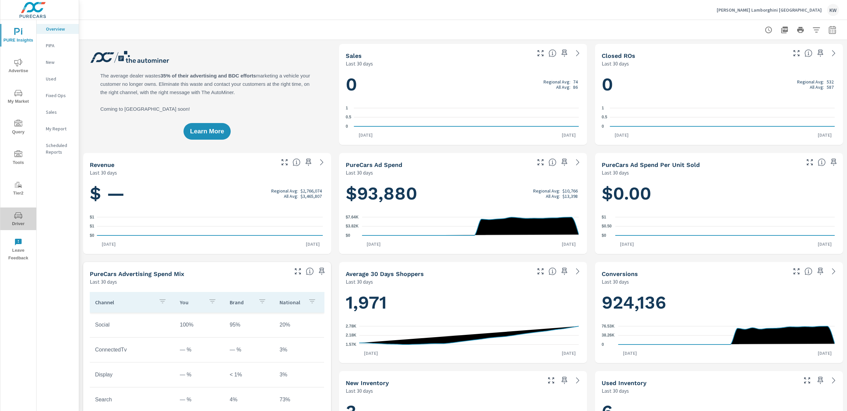 The image size is (847, 411). Describe the element at coordinates (367, 382) in the screenshot. I see `h5: New Inventory` at that location.